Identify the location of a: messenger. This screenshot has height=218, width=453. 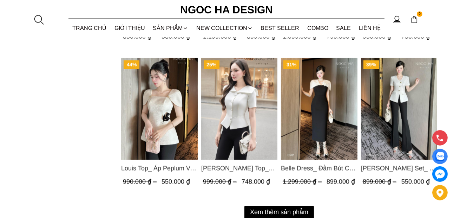
(440, 174).